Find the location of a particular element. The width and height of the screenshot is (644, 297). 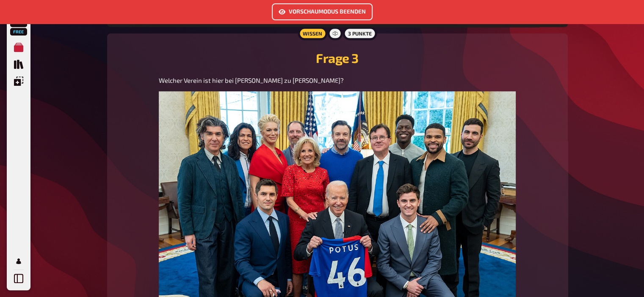

button: Vorschaumodus beenden is located at coordinates (322, 12).